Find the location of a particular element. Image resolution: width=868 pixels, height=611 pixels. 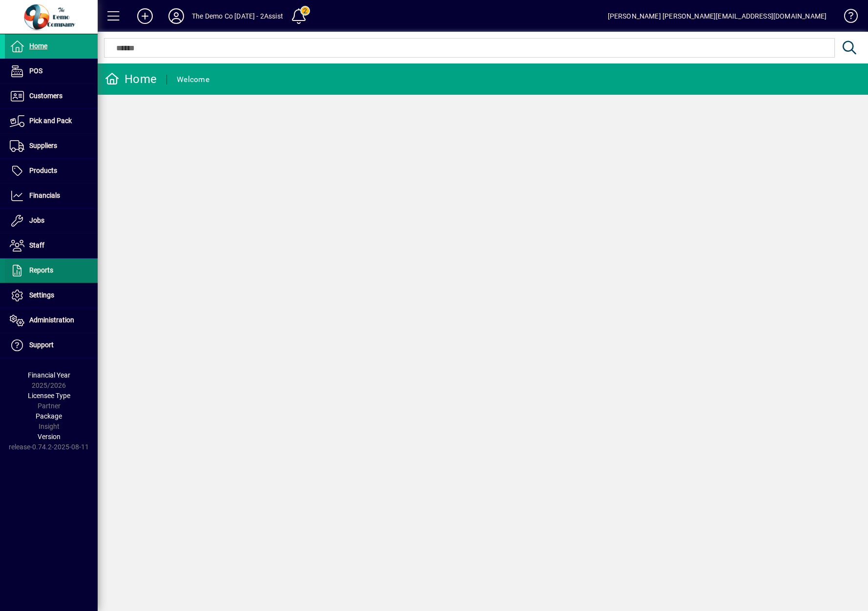

a: Pick and Pack is located at coordinates (51, 121).